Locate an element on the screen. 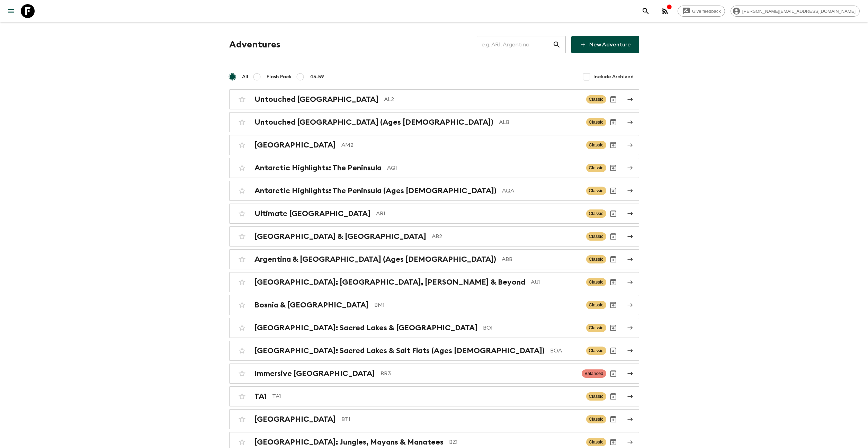  p: AQ1 is located at coordinates (483, 168).